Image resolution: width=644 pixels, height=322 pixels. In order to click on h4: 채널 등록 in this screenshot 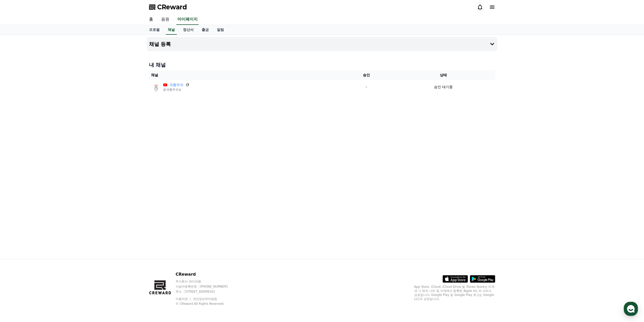, I will do `click(160, 44)`.